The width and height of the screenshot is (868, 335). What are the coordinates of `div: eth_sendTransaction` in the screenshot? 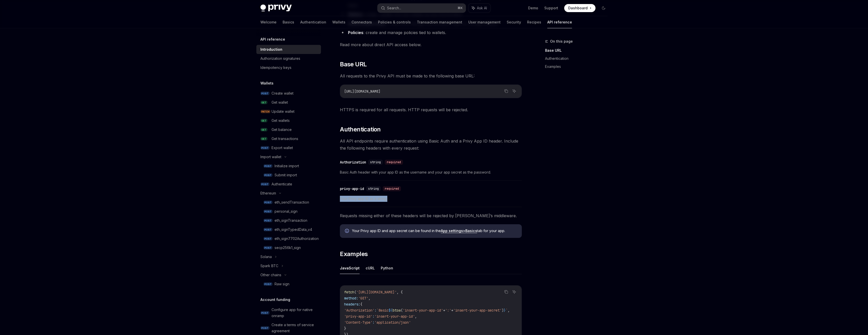 It's located at (292, 202).